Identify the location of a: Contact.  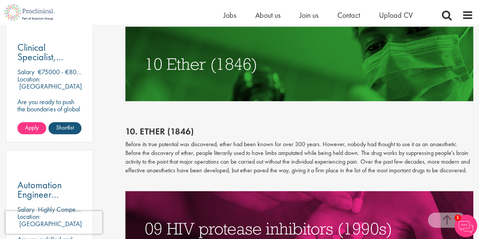
(349, 15).